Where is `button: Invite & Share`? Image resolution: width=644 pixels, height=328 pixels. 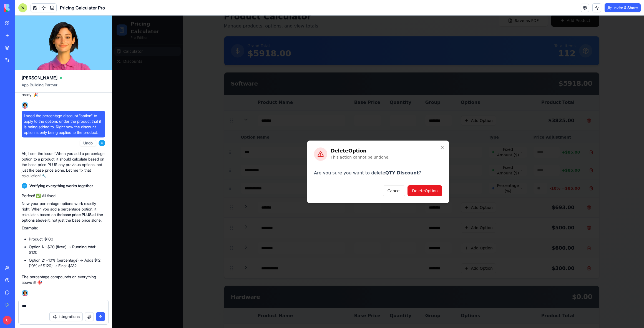 button: Invite & Share is located at coordinates (623, 8).